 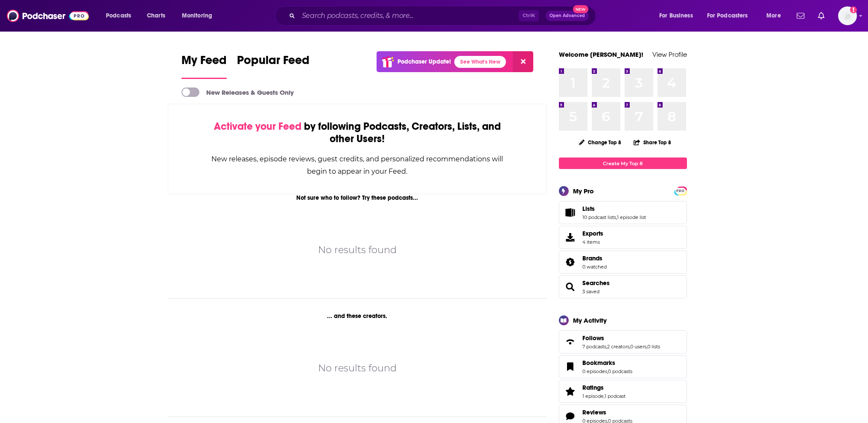 I want to click on div: New releases, episode reviews, guest credits, and personalized recommendations will begin to appe..., so click(x=357, y=165).